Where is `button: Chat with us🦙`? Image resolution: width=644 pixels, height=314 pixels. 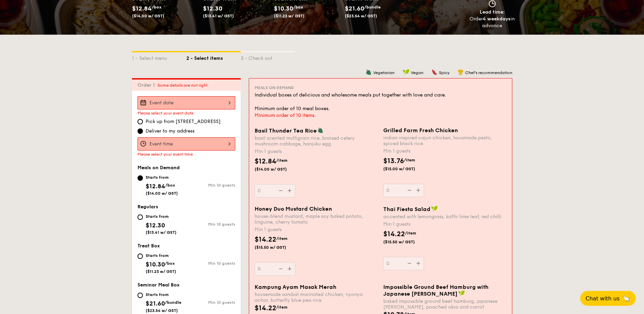 button: Chat with us🦙 is located at coordinates (608, 298).